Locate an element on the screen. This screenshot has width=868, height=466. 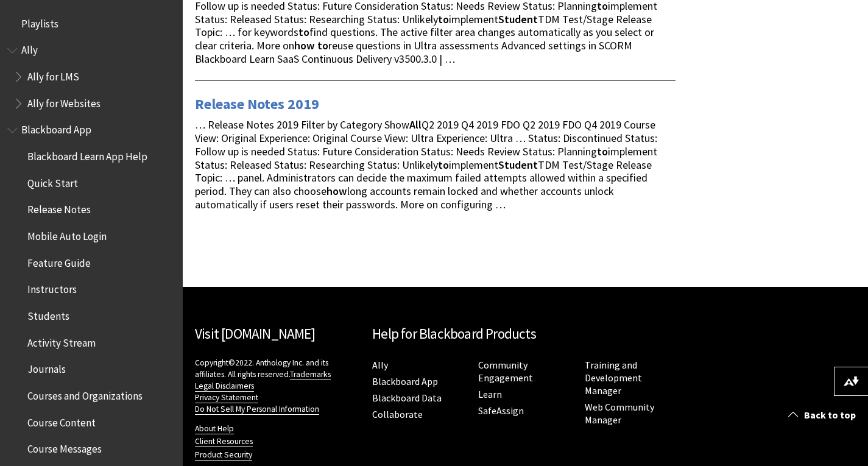
a: SafeAssign is located at coordinates (500, 411).